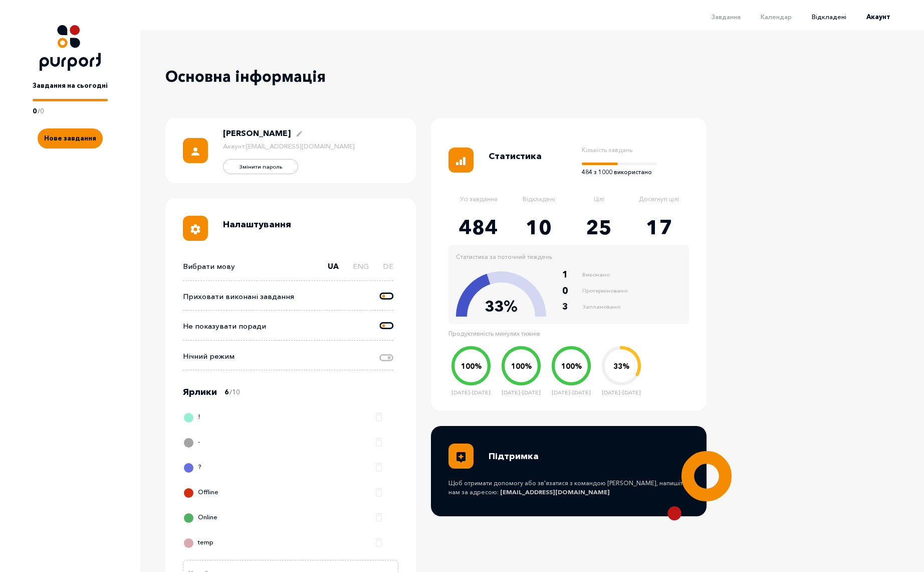 Image resolution: width=924 pixels, height=572 pixels. Describe the element at coordinates (502, 306) in the screenshot. I see `p: 33 %` at that location.